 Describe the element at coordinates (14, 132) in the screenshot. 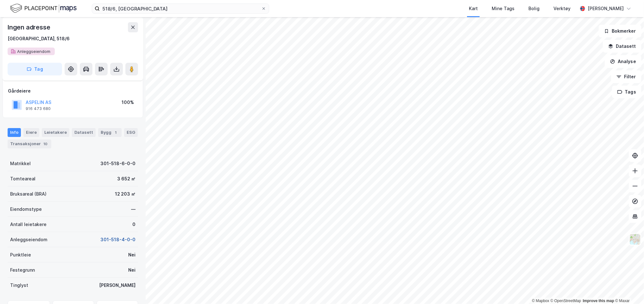

I see `div: Info` at that location.